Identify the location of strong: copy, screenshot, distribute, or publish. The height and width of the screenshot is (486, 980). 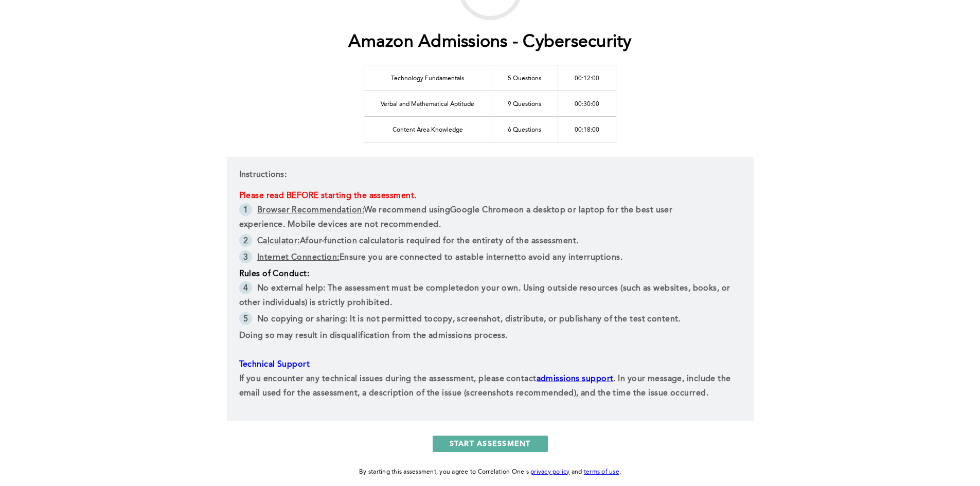
(511, 320).